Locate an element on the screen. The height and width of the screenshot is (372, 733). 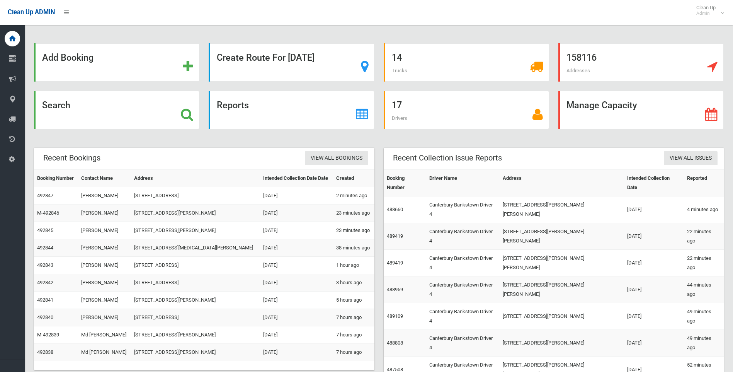
a: M-492839 is located at coordinates (48, 334).